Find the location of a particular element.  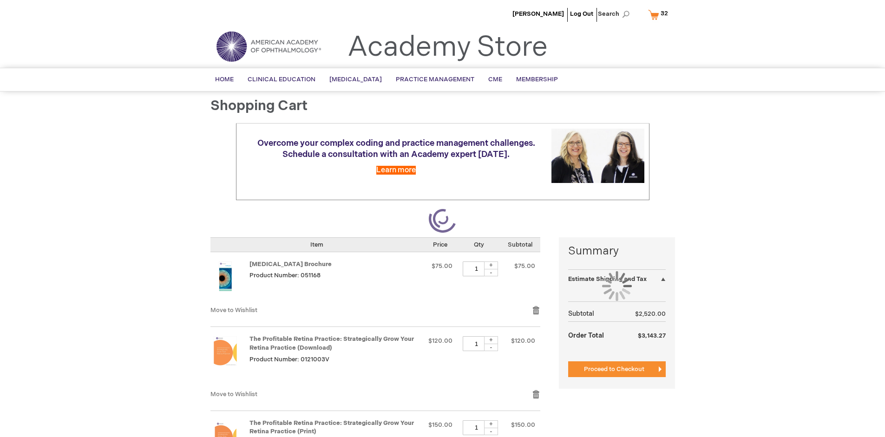

span: Product Number: 051168 is located at coordinates (285, 275).